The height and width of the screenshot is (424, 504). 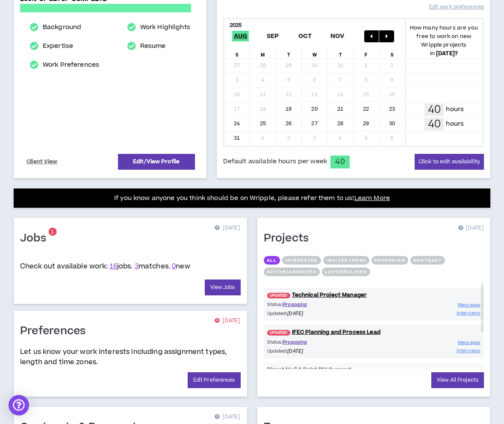 I want to click on b: 2025, so click(x=235, y=25).